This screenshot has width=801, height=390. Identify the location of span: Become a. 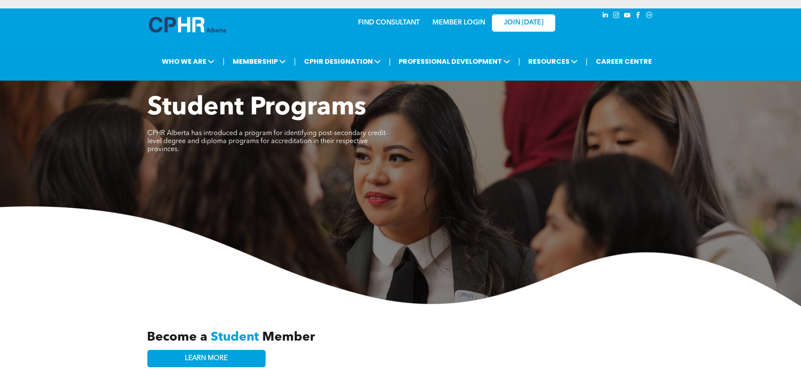
(177, 337).